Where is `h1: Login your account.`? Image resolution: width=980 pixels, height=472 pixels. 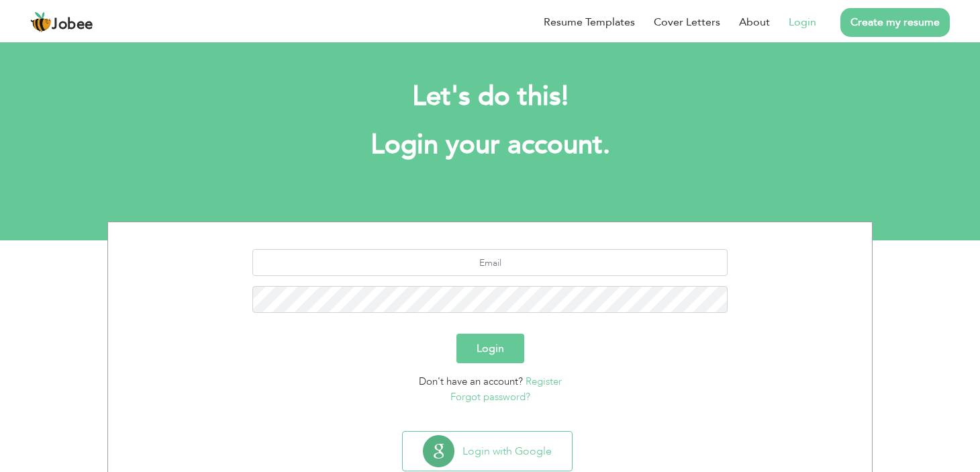 h1: Login your account. is located at coordinates (490, 145).